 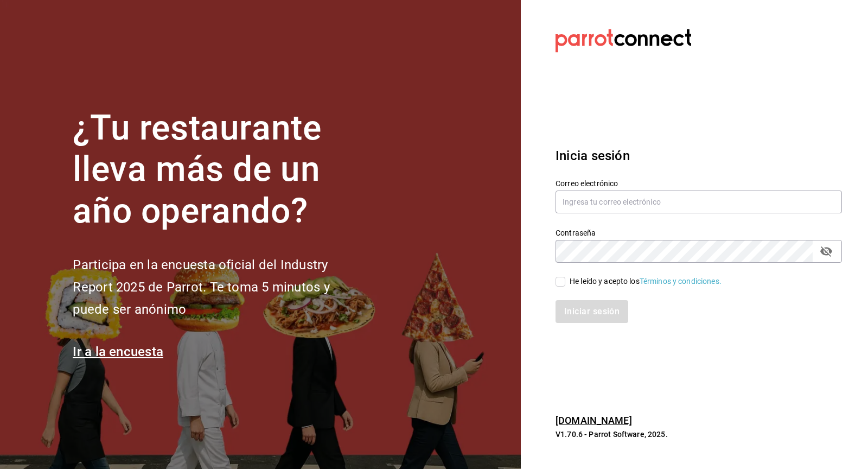 What do you see at coordinates (681, 281) in the screenshot?
I see `a: Términos y condiciones.` at bounding box center [681, 281].